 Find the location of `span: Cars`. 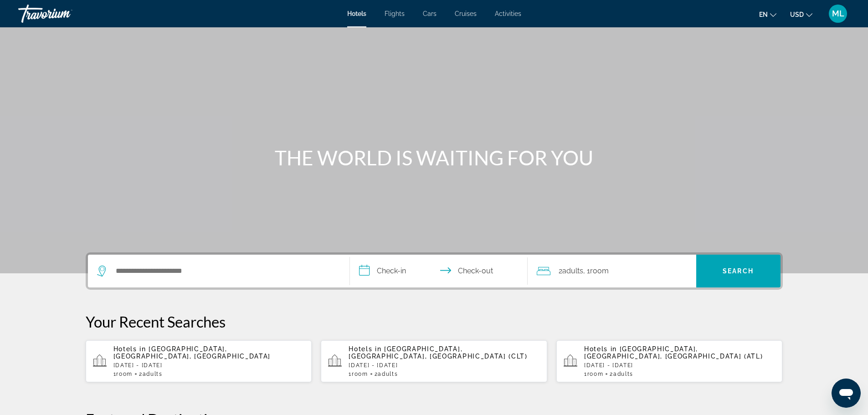

span: Cars is located at coordinates (429, 14).